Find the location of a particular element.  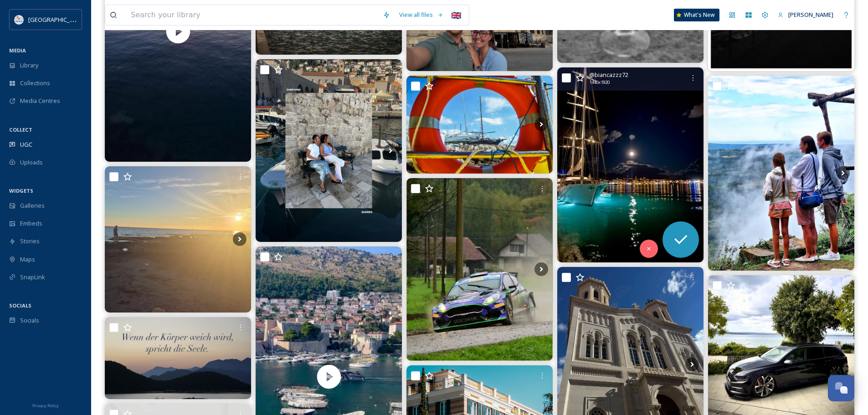

img: Split by night #split#nightshot #sailingaway #lcroatia #lovesplit #enjoytraveling #weerspiegeling... is located at coordinates (630, 165).